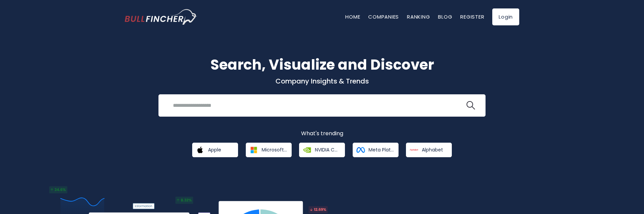  What do you see at coordinates (384, 16) in the screenshot?
I see `a: Companies` at bounding box center [384, 16].